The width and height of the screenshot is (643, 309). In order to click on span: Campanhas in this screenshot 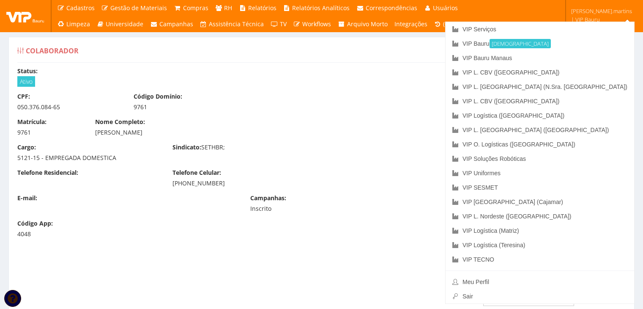, I will do `click(176, 24)`.